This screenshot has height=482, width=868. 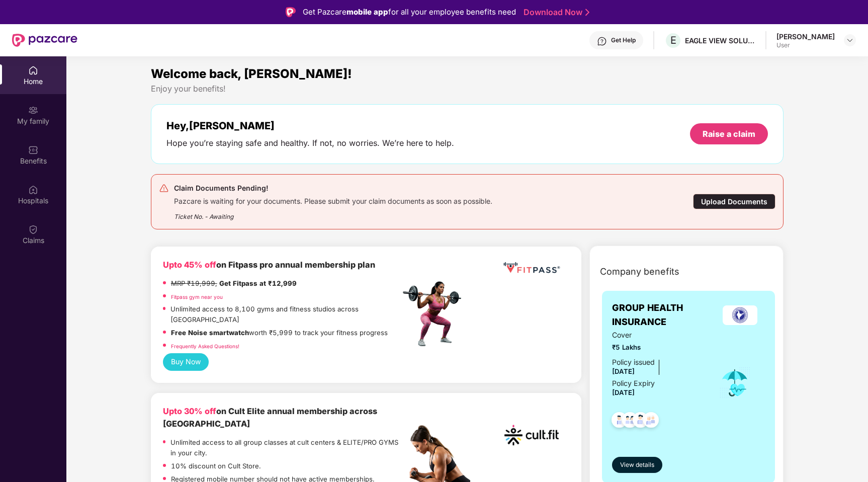 What do you see at coordinates (729, 134) in the screenshot?
I see `div: Raise a claim` at bounding box center [729, 134].